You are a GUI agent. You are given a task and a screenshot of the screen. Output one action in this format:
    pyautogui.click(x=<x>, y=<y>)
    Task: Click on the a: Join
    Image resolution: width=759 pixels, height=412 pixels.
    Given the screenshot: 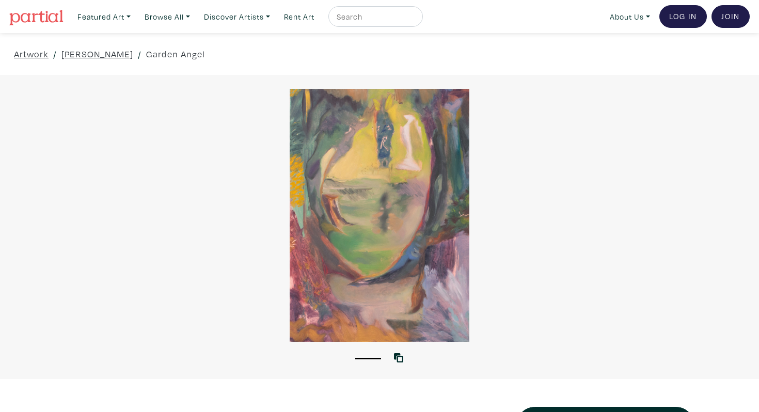 What is the action you would take?
    pyautogui.click(x=730, y=17)
    